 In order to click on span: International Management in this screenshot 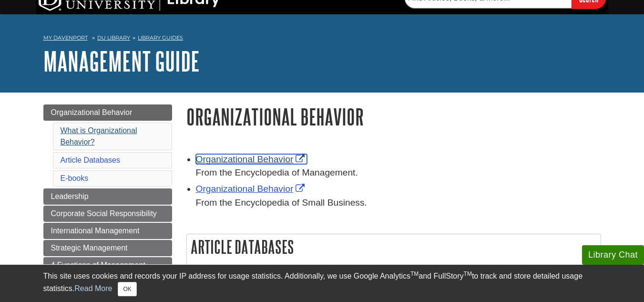, I will do `click(95, 230)`.